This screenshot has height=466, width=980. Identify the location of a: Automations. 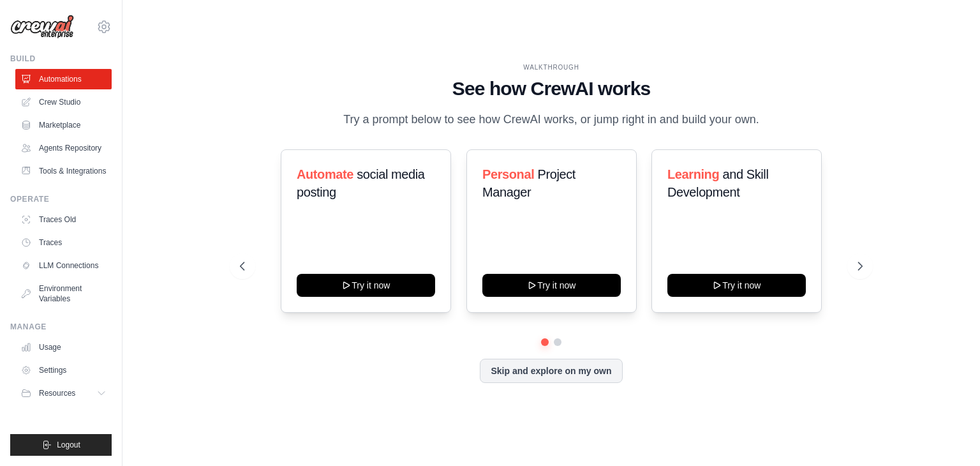
(63, 79).